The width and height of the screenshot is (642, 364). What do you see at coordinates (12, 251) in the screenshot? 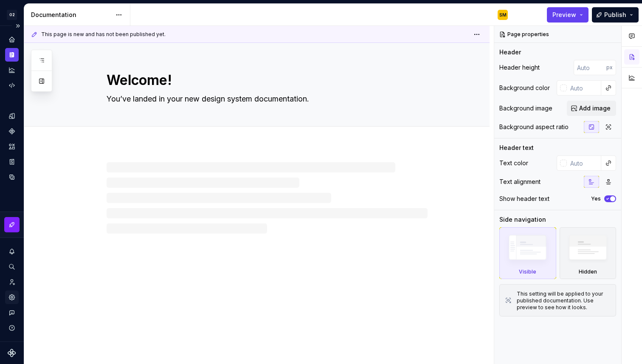
I see `div: Notifications` at bounding box center [12, 251].